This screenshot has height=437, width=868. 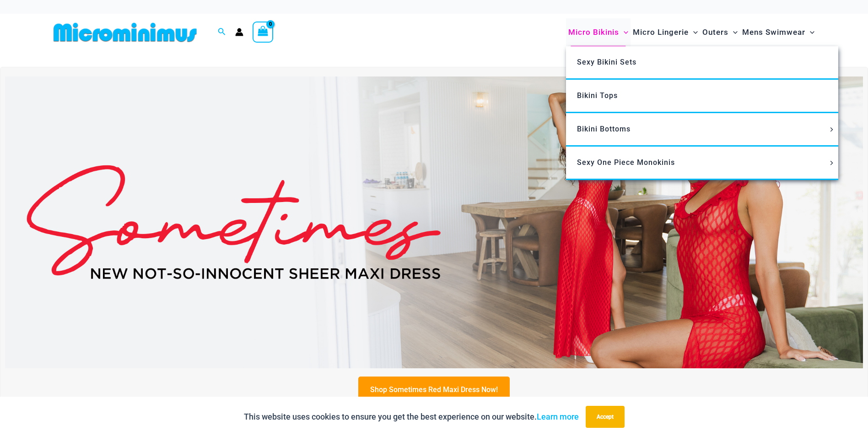 I want to click on button: Accept, so click(x=605, y=417).